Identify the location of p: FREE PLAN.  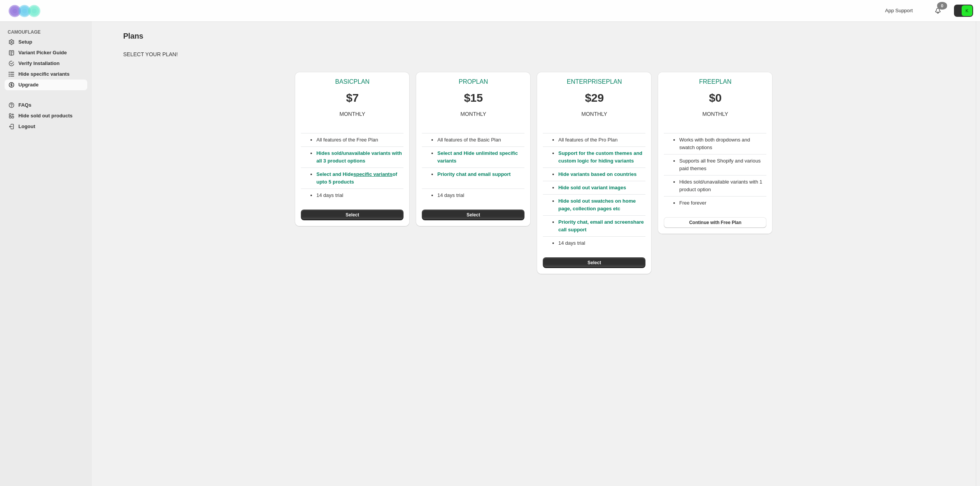
(715, 82).